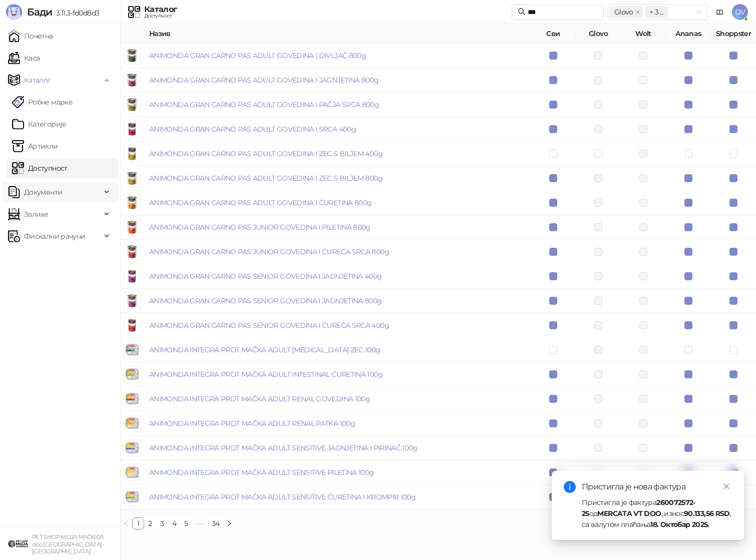 Image resolution: width=756 pixels, height=560 pixels. What do you see at coordinates (30, 36) in the screenshot?
I see `a: Почетна` at bounding box center [30, 36].